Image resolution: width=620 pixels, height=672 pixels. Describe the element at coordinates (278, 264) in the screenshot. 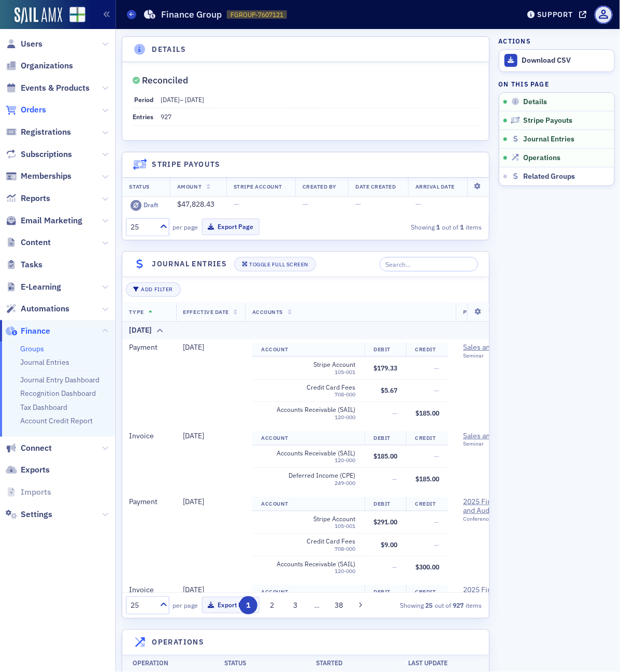

I see `div: Toggle Full Screen` at that location.